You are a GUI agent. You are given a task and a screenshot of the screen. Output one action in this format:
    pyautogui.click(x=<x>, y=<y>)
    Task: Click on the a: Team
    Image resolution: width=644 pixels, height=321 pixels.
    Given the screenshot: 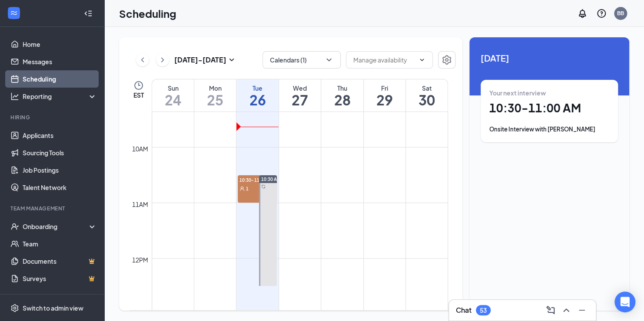 What is the action you would take?
    pyautogui.click(x=59, y=244)
    